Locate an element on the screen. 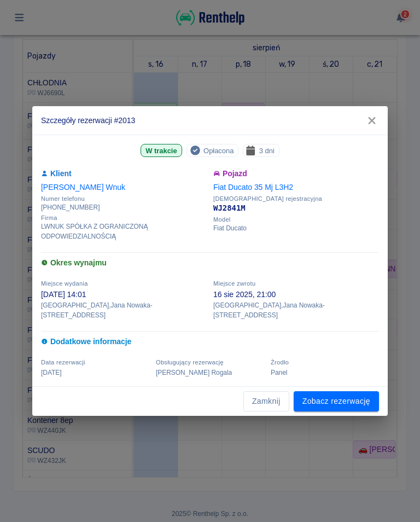 The width and height of the screenshot is (420, 522). h6: Okres wynajmu is located at coordinates (210, 263).